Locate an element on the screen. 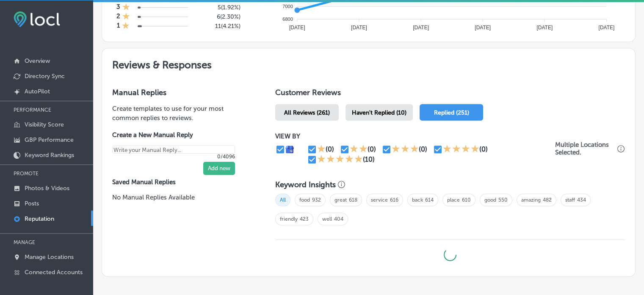 This screenshot has width=644, height=295. p: VIEW BY is located at coordinates (415, 136).